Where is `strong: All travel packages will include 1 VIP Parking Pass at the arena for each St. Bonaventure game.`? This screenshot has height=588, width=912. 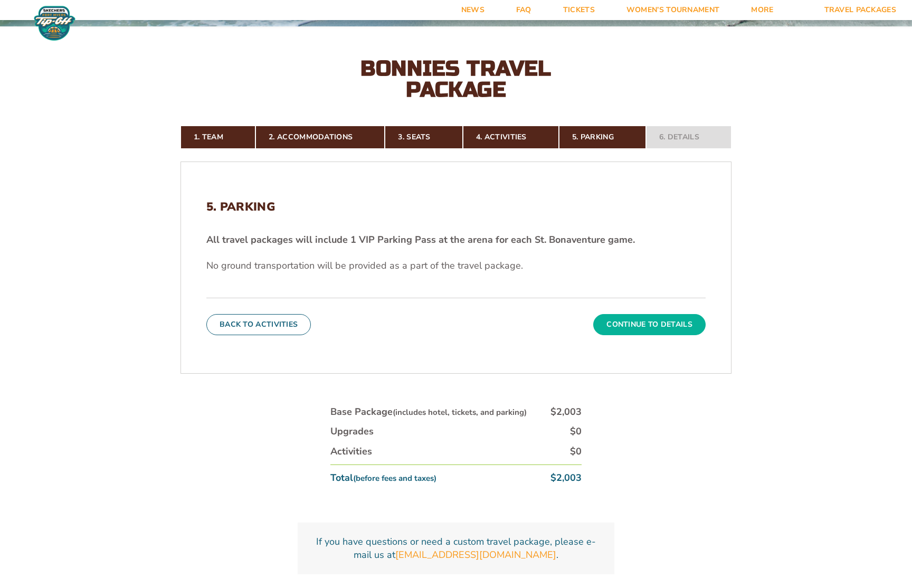
strong: All travel packages will include 1 VIP Parking Pass at the arena for each St. Bonaventure game. is located at coordinates (421, 240).